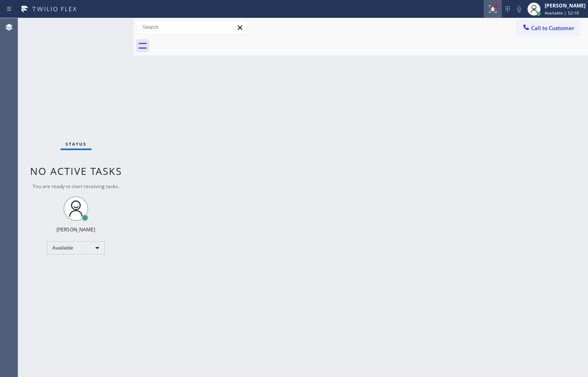 This screenshot has width=588, height=377. I want to click on button: Mute, so click(519, 9).